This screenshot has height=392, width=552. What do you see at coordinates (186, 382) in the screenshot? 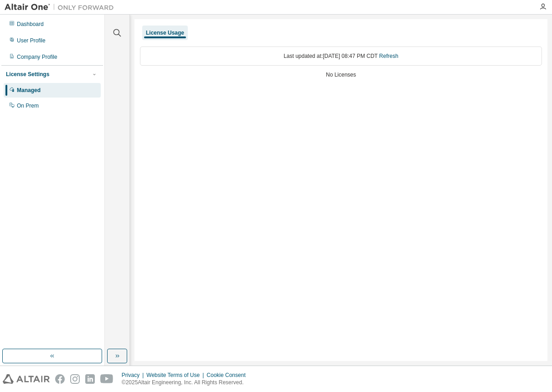
I see `p: © 2025 Altair Engineering, Inc. All Rights Reserved.` at bounding box center [186, 382].